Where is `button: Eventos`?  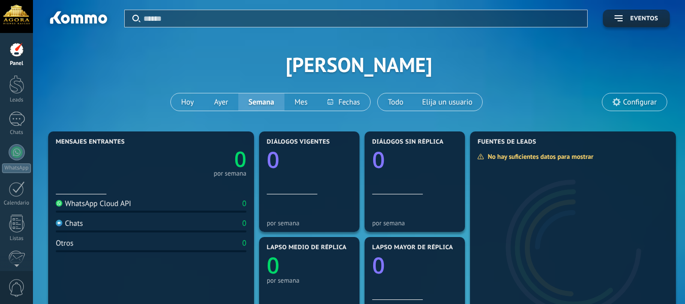
button: Eventos is located at coordinates (636, 18).